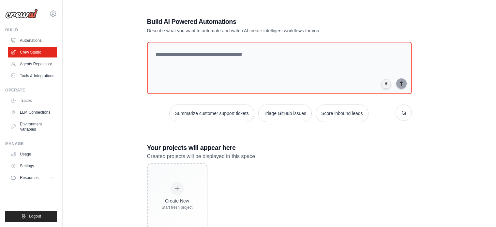  Describe the element at coordinates (32, 100) in the screenshot. I see `a: Traces` at that location.